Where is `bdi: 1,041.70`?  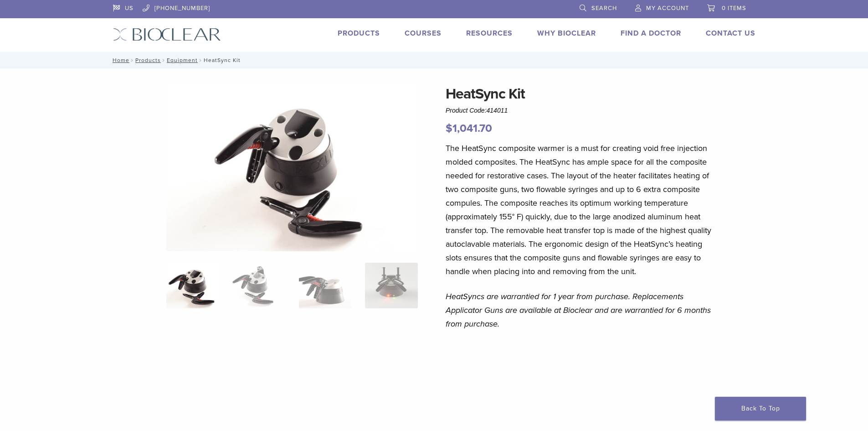 bdi: 1,041.70 is located at coordinates (469, 128).